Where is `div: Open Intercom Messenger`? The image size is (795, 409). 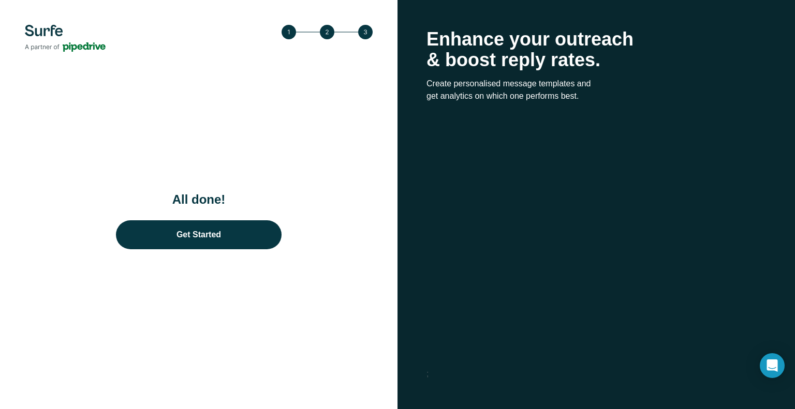
div: Open Intercom Messenger is located at coordinates (772, 366).